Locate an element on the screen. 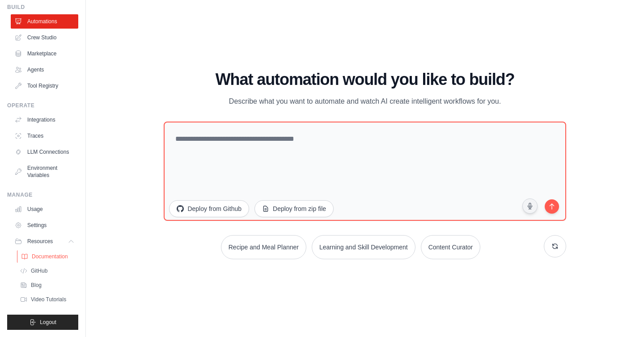  span: Blog is located at coordinates (36, 285).